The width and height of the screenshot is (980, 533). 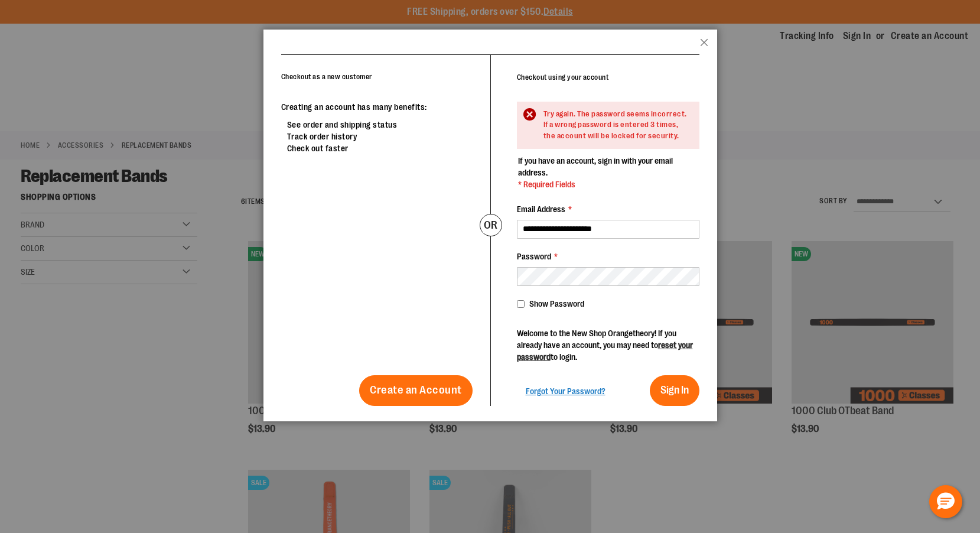 I want to click on button: Sign In, so click(x=675, y=390).